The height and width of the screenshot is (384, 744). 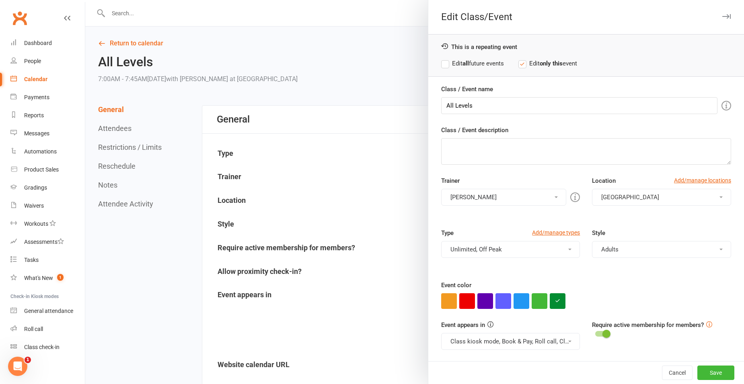 I want to click on label: Class / Event name, so click(x=467, y=89).